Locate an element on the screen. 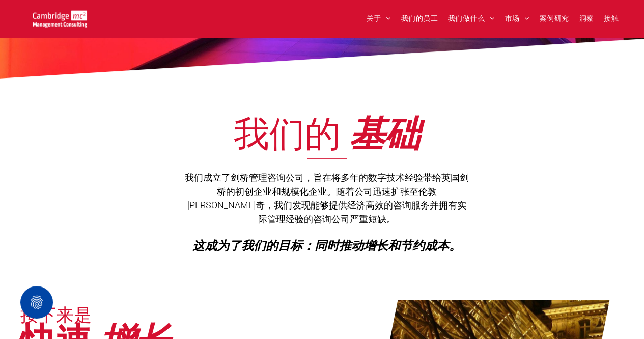  a: 接触 is located at coordinates (611, 19).